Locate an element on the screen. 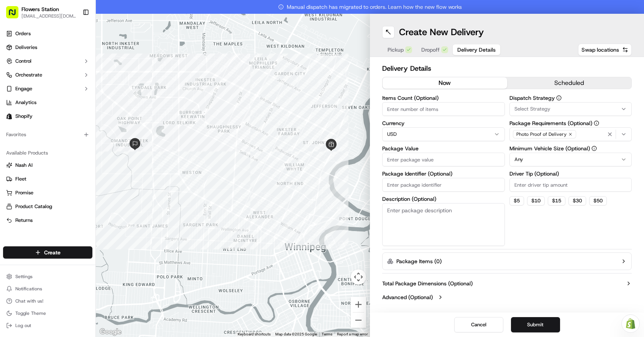  input: Enter package value is located at coordinates (444, 160).